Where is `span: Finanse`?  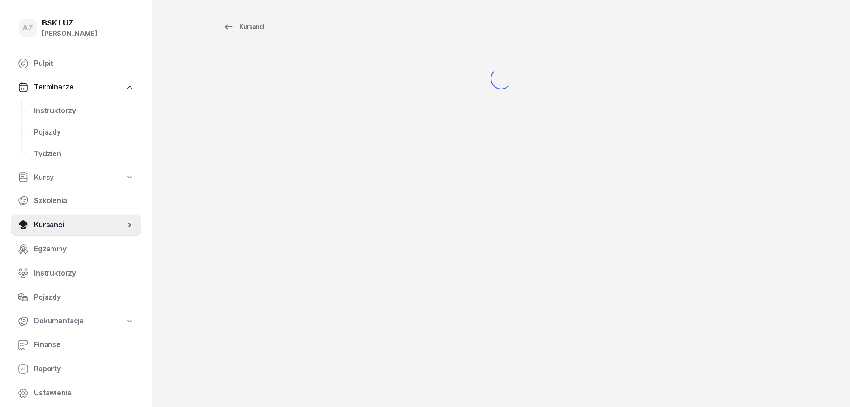
span: Finanse is located at coordinates (84, 345).